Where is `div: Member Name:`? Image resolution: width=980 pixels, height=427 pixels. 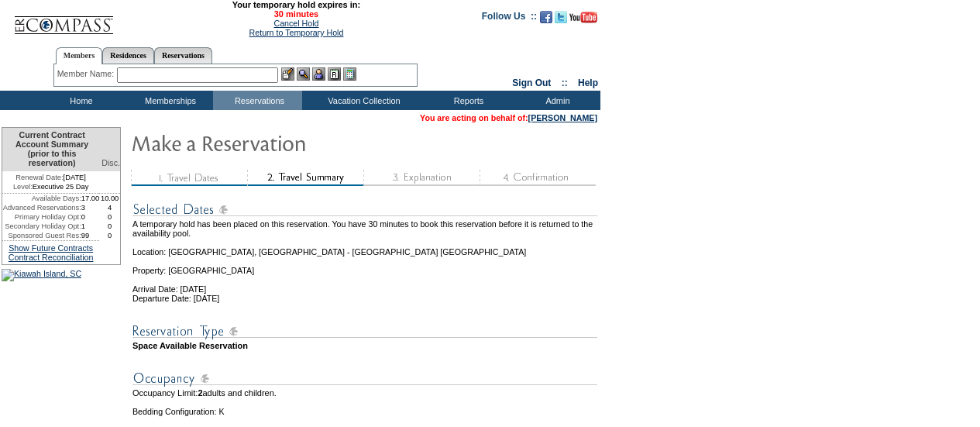 div: Member Name: is located at coordinates (87, 74).